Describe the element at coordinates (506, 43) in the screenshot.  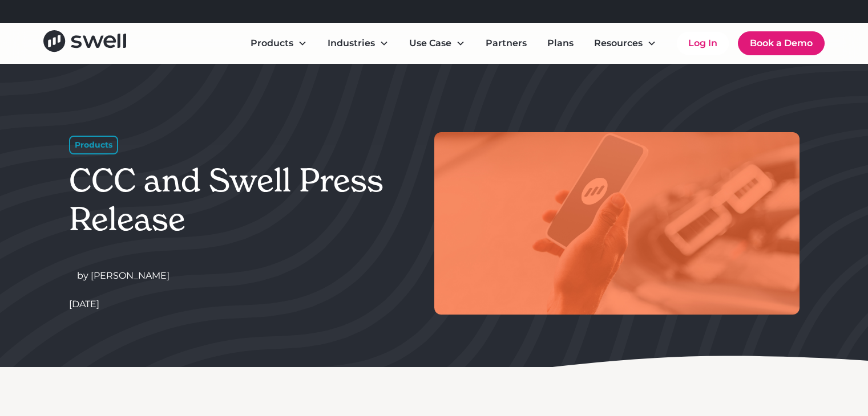
I see `a: Partners` at that location.